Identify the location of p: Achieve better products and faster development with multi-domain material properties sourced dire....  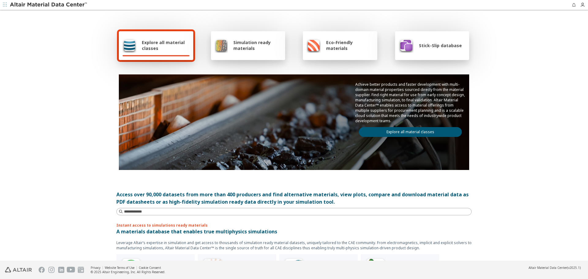
(410, 103).